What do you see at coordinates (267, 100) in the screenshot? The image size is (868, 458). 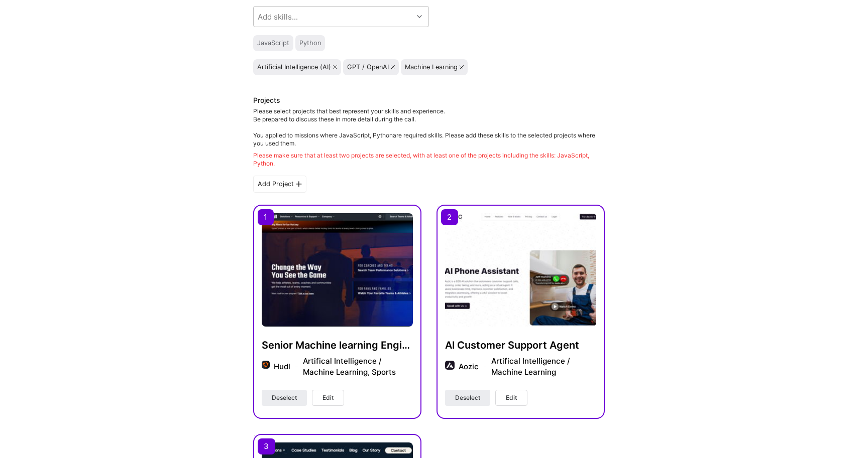 I see `div: Projects` at bounding box center [267, 100].